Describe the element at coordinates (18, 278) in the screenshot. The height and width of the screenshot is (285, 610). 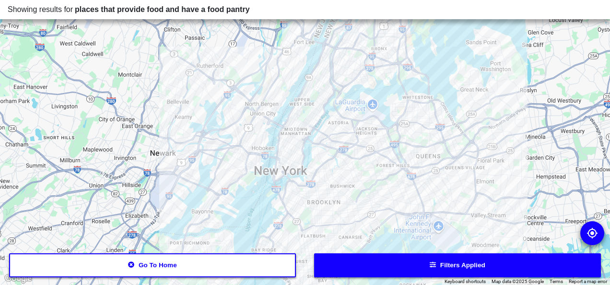
I see `img: Google` at that location.